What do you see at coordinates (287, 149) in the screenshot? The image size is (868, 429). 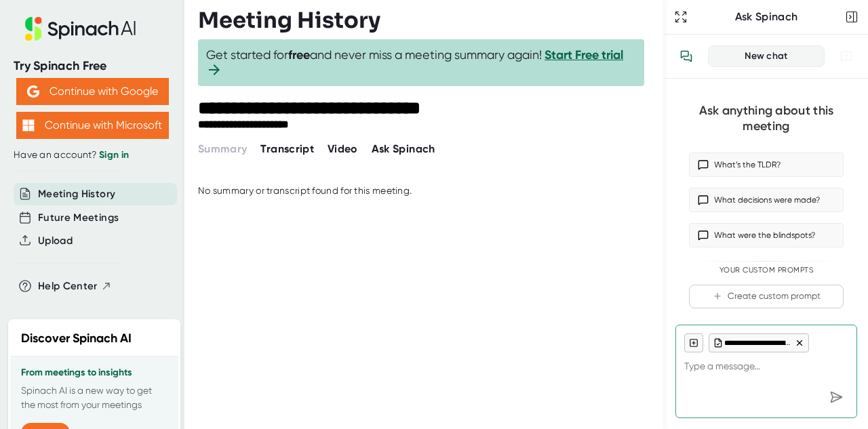 I see `button: Transcript` at bounding box center [287, 149].